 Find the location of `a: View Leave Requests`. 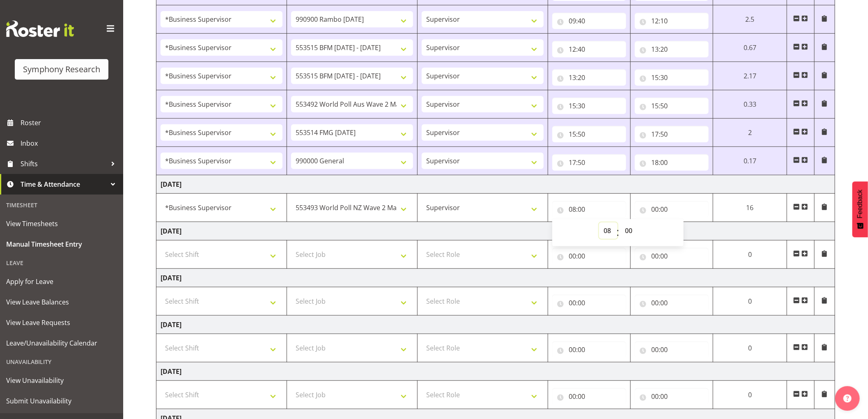

a: View Leave Requests is located at coordinates (62, 323).